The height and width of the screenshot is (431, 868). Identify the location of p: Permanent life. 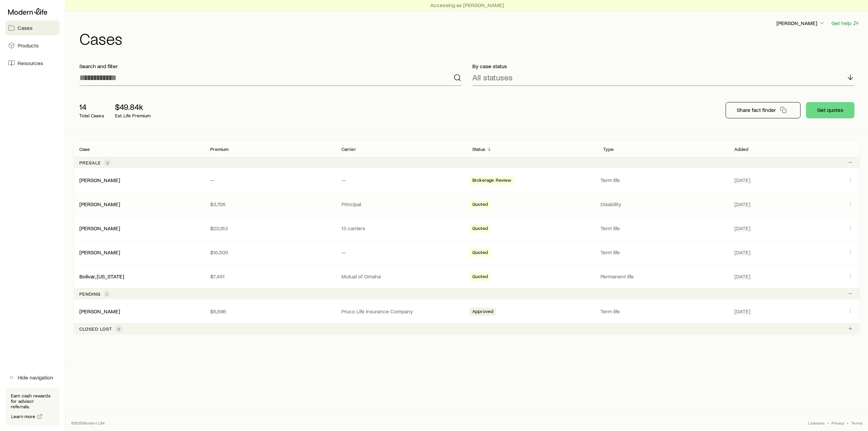
(663, 276).